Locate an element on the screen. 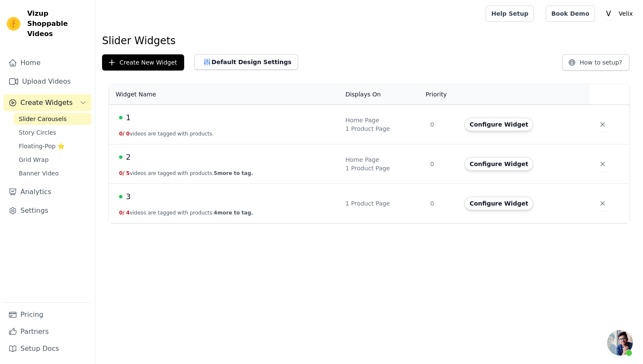  a: Home is located at coordinates (47, 63).